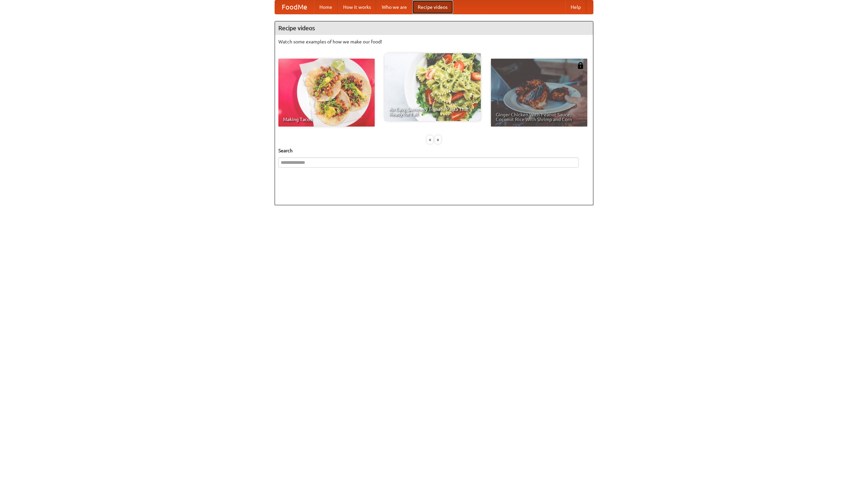  What do you see at coordinates (433, 87) in the screenshot?
I see `a: An Easy, Summery Tomato Pasta That's Ready for Fall` at bounding box center [433, 87].